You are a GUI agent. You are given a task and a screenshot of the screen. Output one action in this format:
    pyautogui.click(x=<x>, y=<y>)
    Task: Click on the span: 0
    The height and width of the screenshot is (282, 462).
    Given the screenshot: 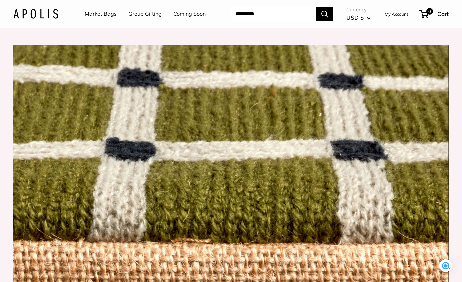 What is the action you would take?
    pyautogui.click(x=430, y=11)
    